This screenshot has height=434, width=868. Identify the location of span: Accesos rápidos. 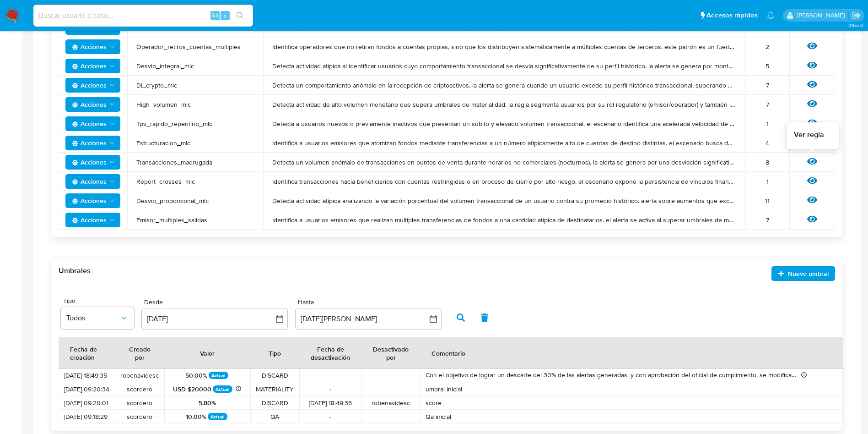
(732, 15).